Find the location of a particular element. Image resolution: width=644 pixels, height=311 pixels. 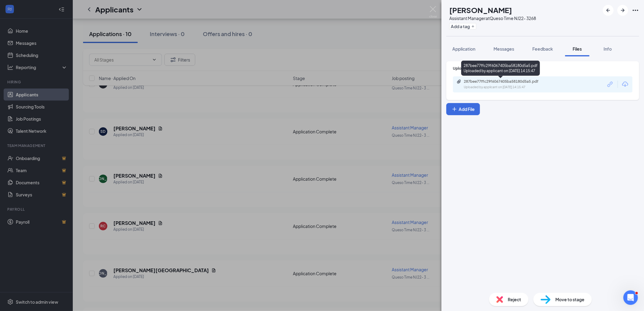

span: Feedback is located at coordinates (543, 49).